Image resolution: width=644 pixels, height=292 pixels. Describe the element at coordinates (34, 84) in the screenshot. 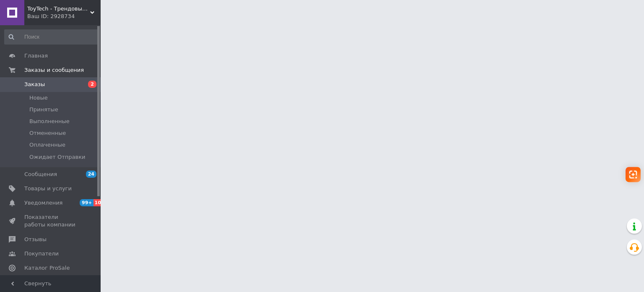

I see `span: Заказы` at that location.